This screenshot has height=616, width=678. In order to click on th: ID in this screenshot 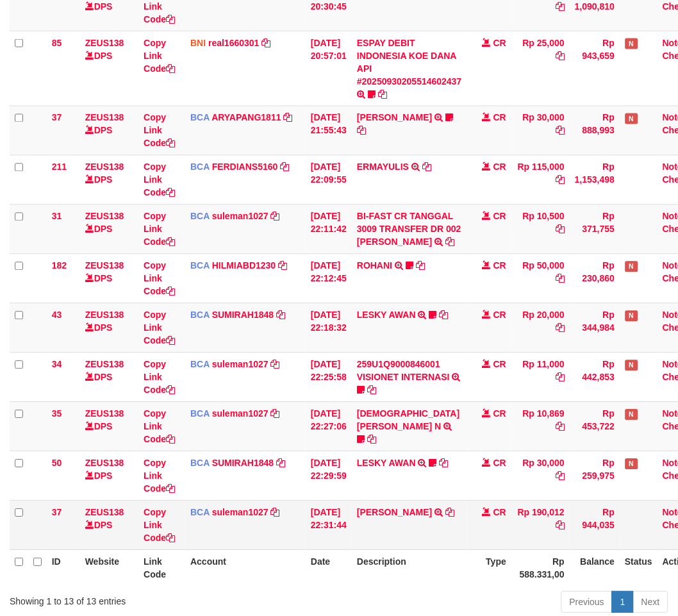, I will do `click(63, 568)`.